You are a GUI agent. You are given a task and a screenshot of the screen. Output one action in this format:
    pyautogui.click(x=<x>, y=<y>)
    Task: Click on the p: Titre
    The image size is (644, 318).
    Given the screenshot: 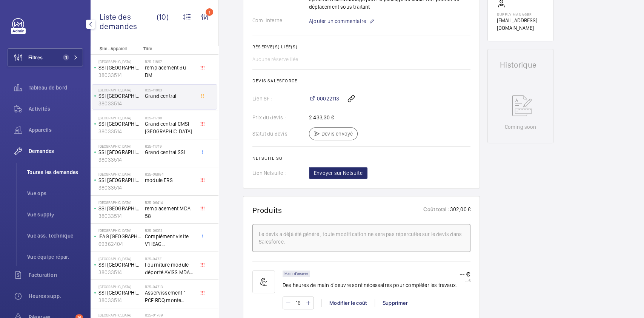 What is the action you would take?
    pyautogui.click(x=168, y=48)
    